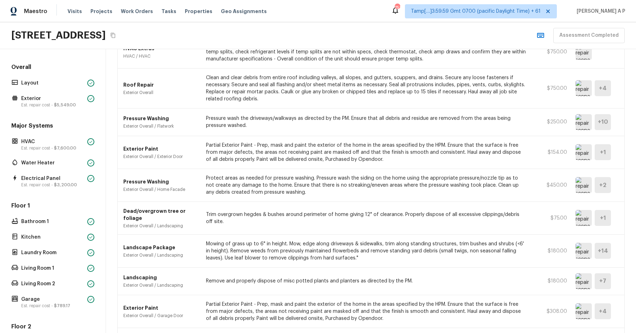 The image size is (636, 333). What do you see at coordinates (366, 281) in the screenshot?
I see `p: Remove and properly dispose of misc potted plants and planters as directed by the PM.` at bounding box center [366, 281].